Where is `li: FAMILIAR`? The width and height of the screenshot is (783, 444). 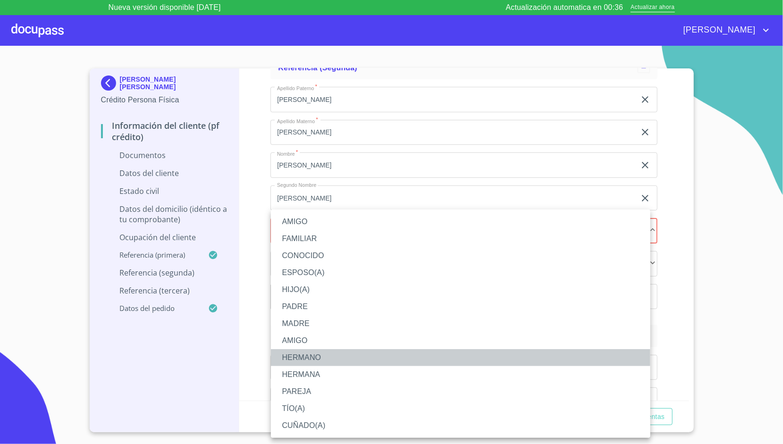 li: FAMILIAR is located at coordinates (460, 239).